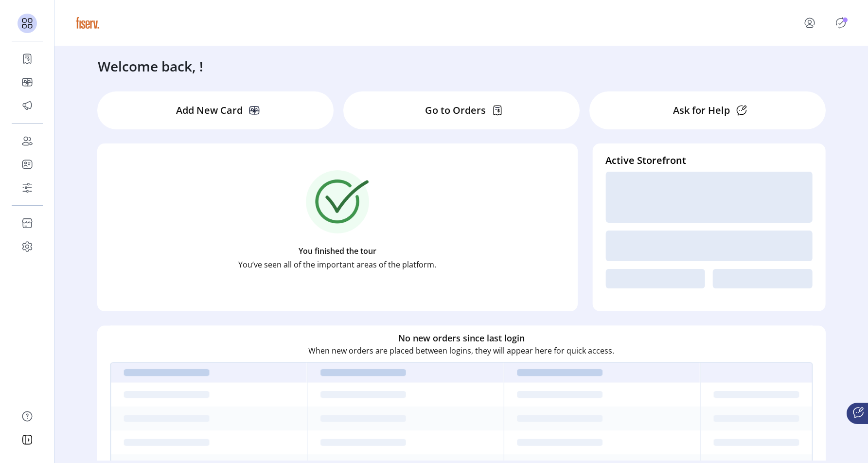 The height and width of the screenshot is (463, 868). I want to click on p: Ask for Help, so click(701, 111).